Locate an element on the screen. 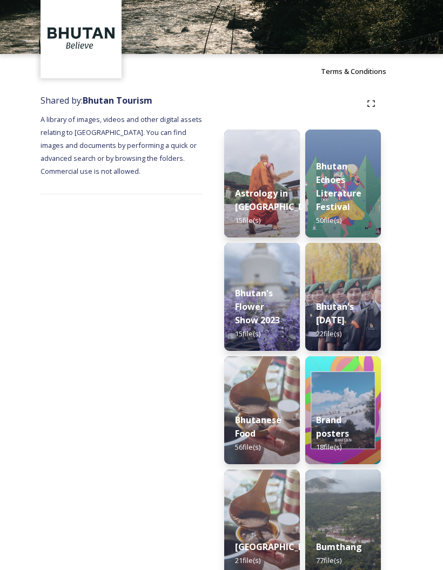  span: 21 file(s) is located at coordinates (247, 561).